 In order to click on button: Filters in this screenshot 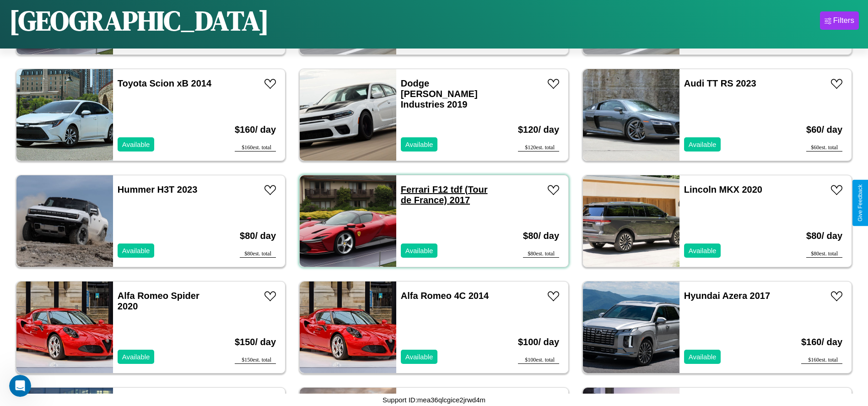, I will do `click(840, 21)`.